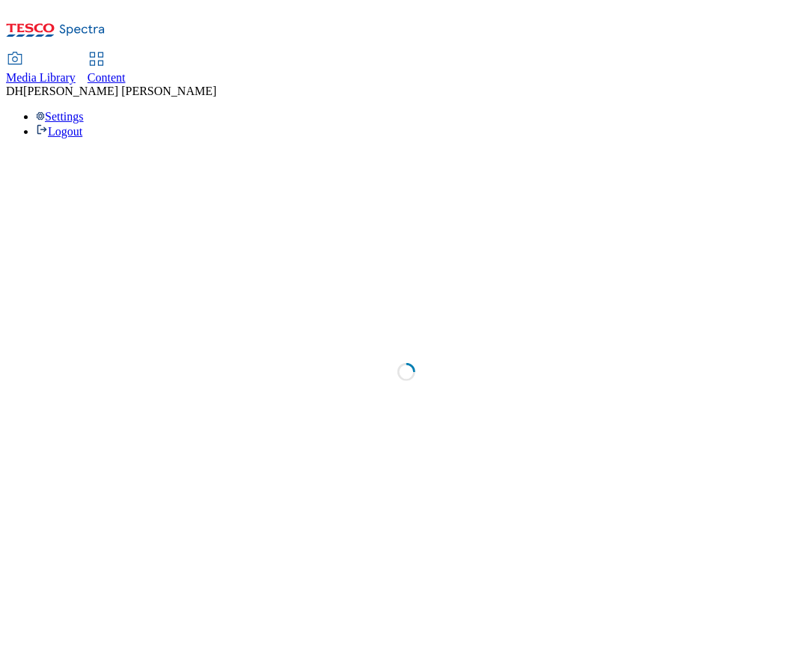 The height and width of the screenshot is (646, 812). Describe the element at coordinates (106, 69) in the screenshot. I see `a: Content` at that location.